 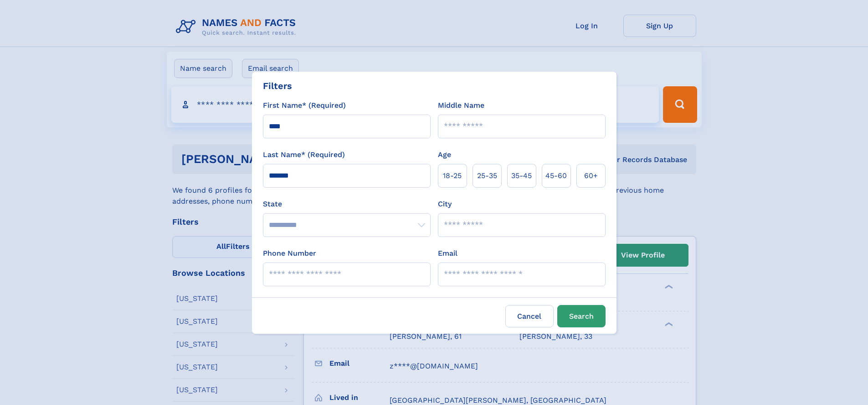 I want to click on span: 35‑45, so click(x=521, y=176).